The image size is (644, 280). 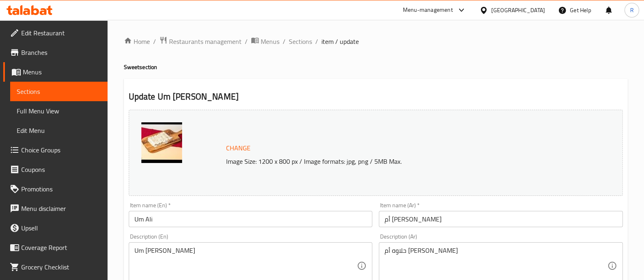 What do you see at coordinates (61, 268) in the screenshot?
I see `span: Grocery Checklist` at bounding box center [61, 268].